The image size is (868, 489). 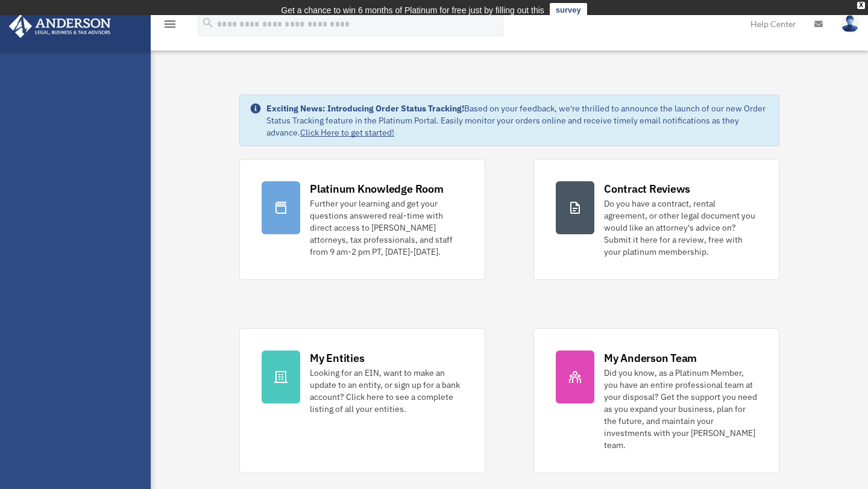 I want to click on div: close, so click(x=860, y=5).